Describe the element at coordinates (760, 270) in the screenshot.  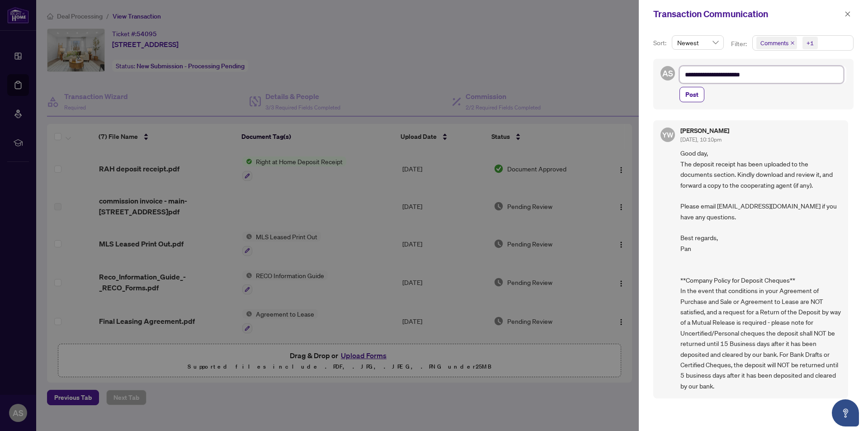
I see `span: Good day, The deposit receipt has been uploaded to the documents section. Kindly download and rev...` at that location.